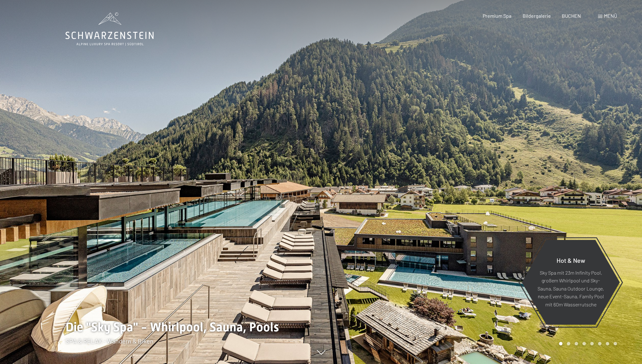  Describe the element at coordinates (497, 16) in the screenshot. I see `a: Premium Spa` at that location.